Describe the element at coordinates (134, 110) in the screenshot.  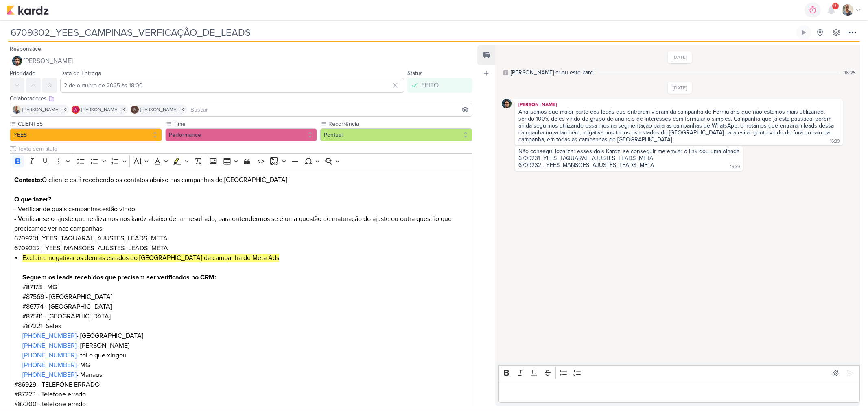
I see `div: Isabella Machado Guimarães` at that location.